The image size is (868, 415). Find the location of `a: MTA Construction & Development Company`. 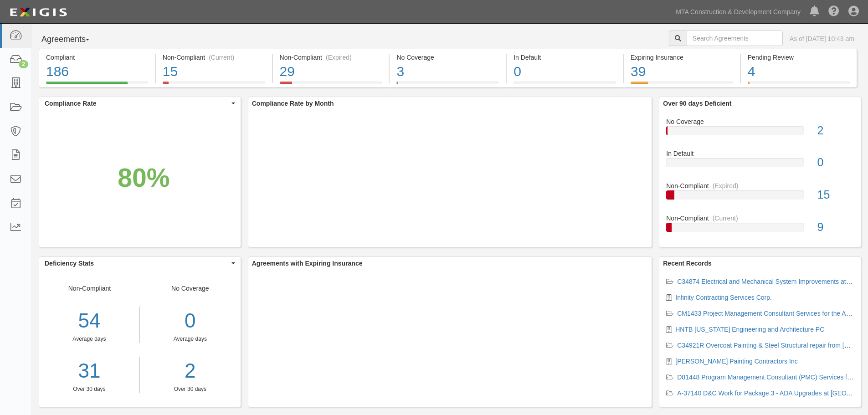

a: MTA Construction & Development Company is located at coordinates (738, 12).